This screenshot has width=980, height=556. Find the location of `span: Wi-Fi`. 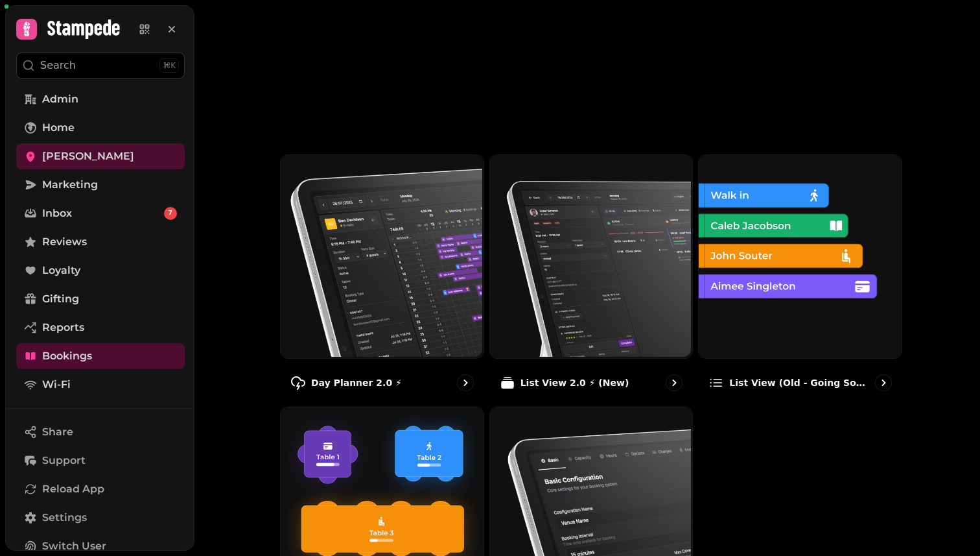

span: Wi-Fi is located at coordinates (57, 384).